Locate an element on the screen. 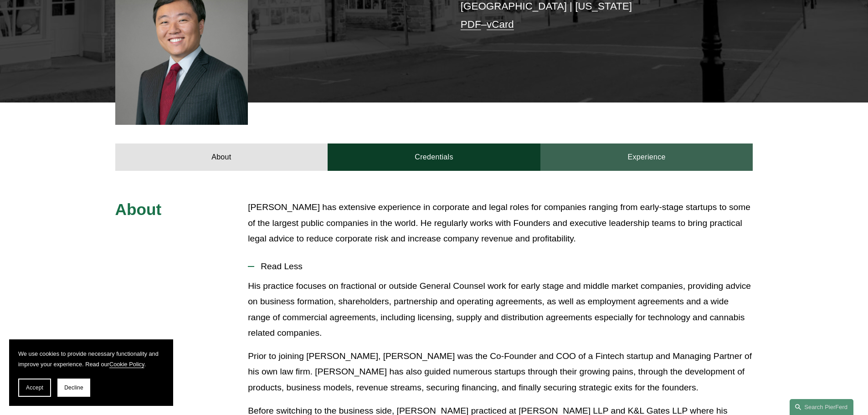 Image resolution: width=868 pixels, height=415 pixels. p: His practice focuses on fractional or outside General Counsel work for early stage and middle mar... is located at coordinates (500, 310).